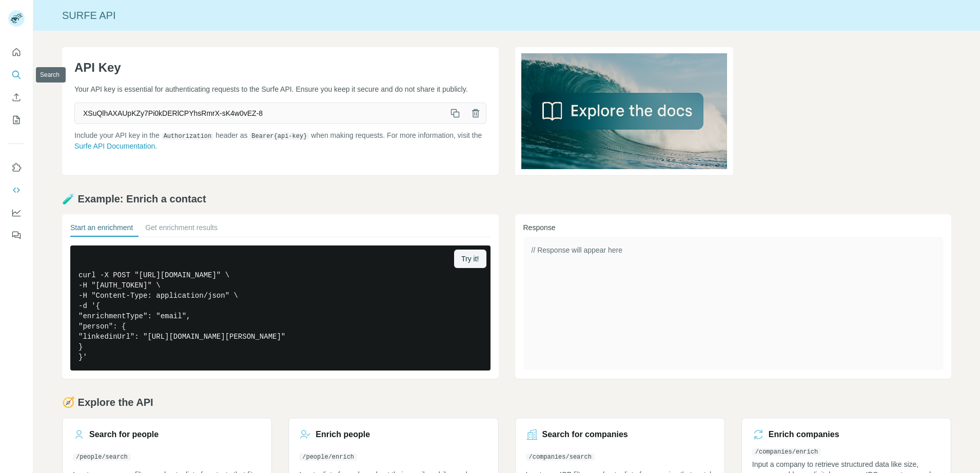 Image resolution: width=980 pixels, height=473 pixels. What do you see at coordinates (507, 199) in the screenshot?
I see `h2: 🧪 Example: Enrich a contact` at bounding box center [507, 199].